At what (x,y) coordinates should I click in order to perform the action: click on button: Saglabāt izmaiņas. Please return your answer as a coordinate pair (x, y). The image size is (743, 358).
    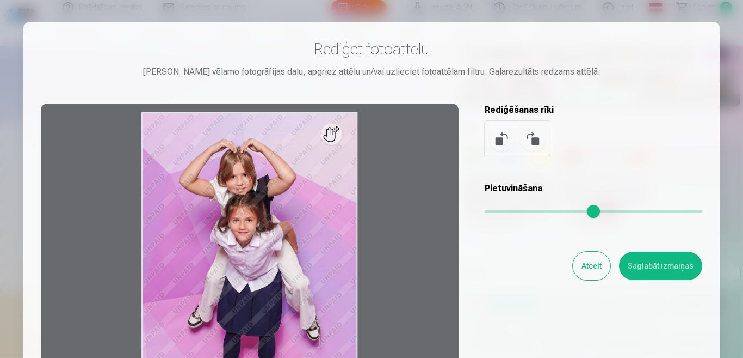
    Looking at the image, I should click on (661, 266).